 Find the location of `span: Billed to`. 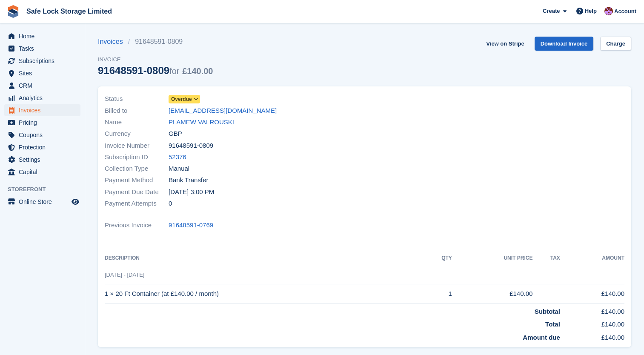

span: Billed to is located at coordinates (136, 111).